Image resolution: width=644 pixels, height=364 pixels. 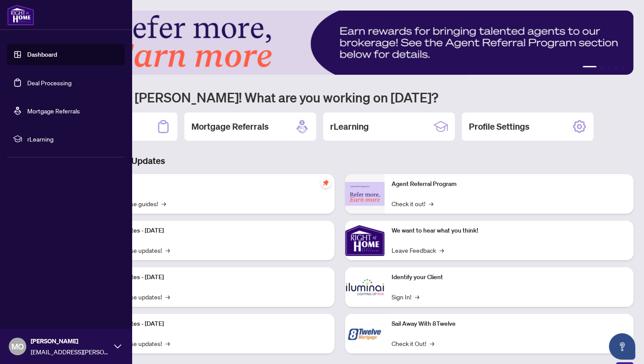 I want to click on button: 5, so click(x=622, y=68).